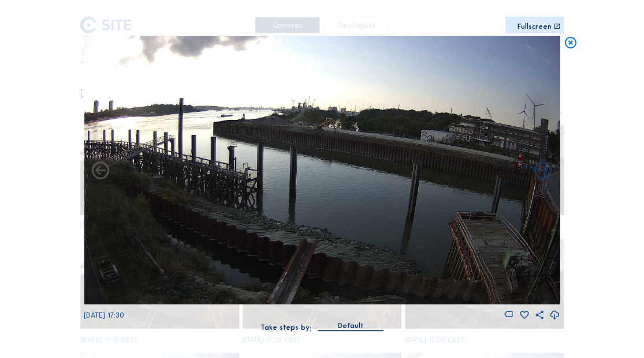 The width and height of the screenshot is (644, 358). Describe the element at coordinates (286, 328) in the screenshot. I see `div: Take steps by:` at that location.